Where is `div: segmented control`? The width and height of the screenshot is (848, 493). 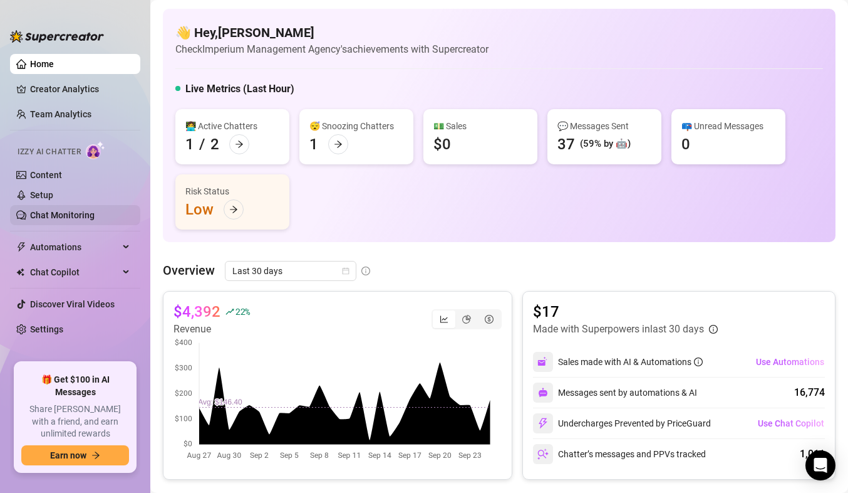
div: segmented control is located at coordinates (467, 319).